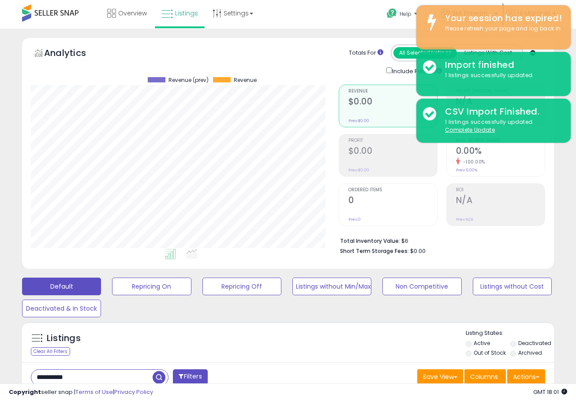  Describe the element at coordinates (530, 353) in the screenshot. I see `label: Archived` at that location.